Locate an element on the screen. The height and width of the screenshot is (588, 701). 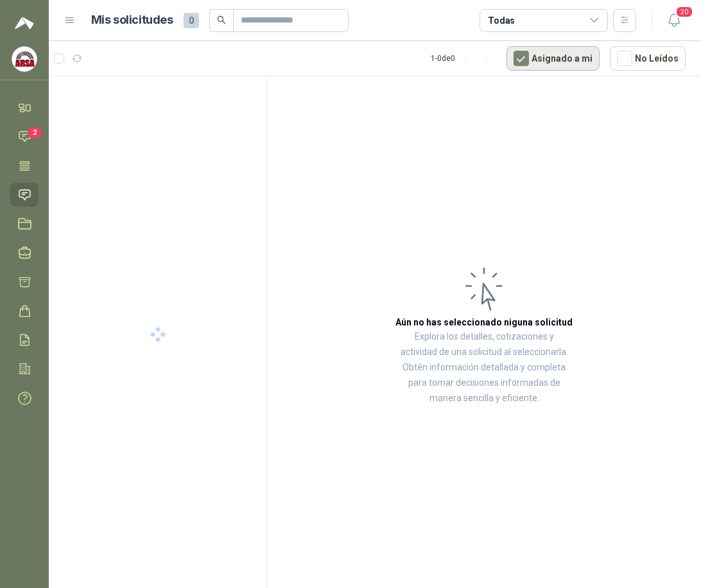
img: Company Logo is located at coordinates (25, 59).